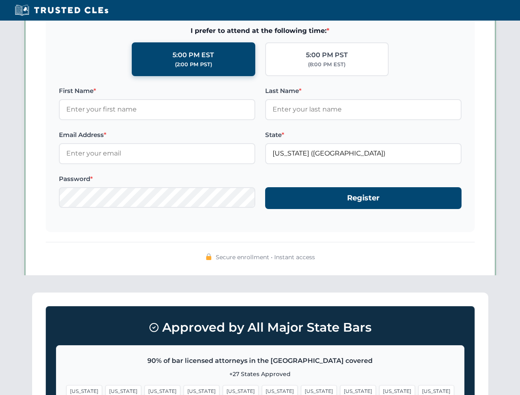 This screenshot has height=395, width=520. Describe the element at coordinates (363, 91) in the screenshot. I see `label: Last Name` at that location.